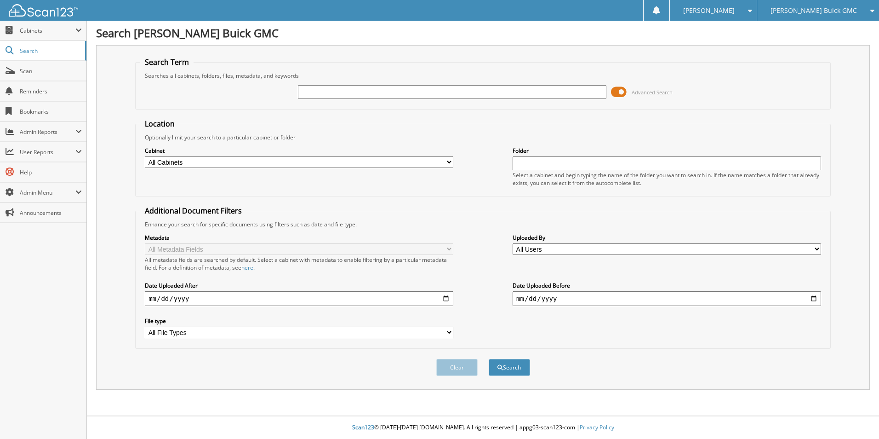 The height and width of the screenshot is (439, 879). Describe the element at coordinates (509, 367) in the screenshot. I see `button: Search` at that location.